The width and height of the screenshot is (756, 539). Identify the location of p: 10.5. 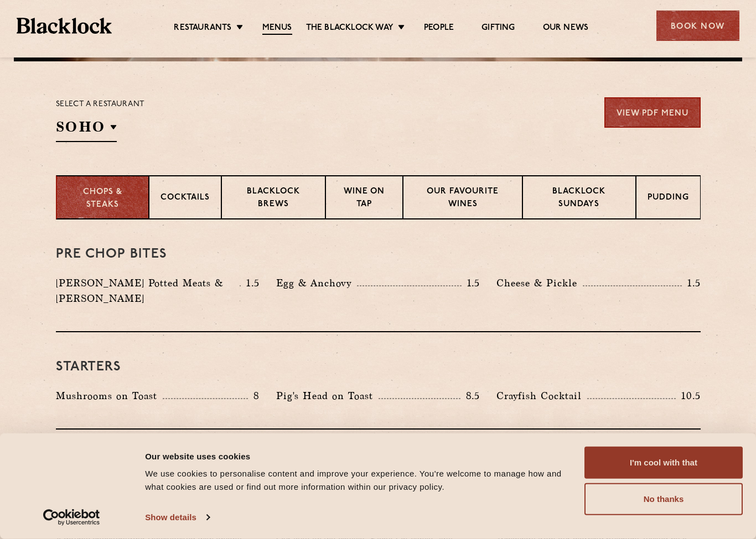
(687, 396).